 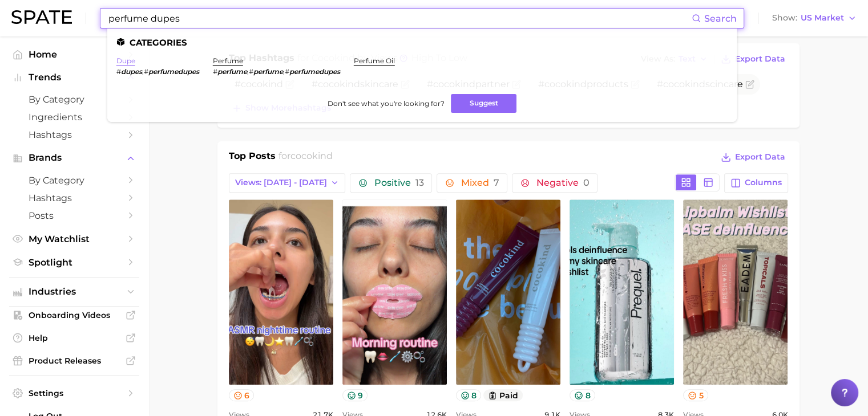 I want to click on a: Product Releases, so click(x=74, y=361).